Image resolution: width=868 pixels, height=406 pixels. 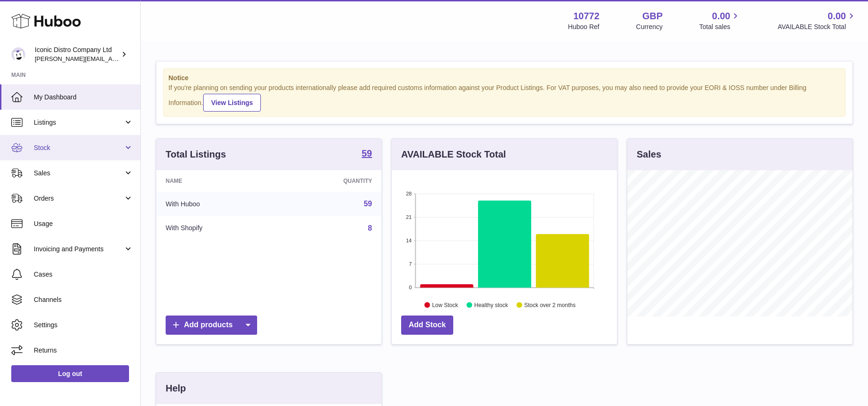 What do you see at coordinates (217, 181) in the screenshot?
I see `th: Name` at bounding box center [217, 181].